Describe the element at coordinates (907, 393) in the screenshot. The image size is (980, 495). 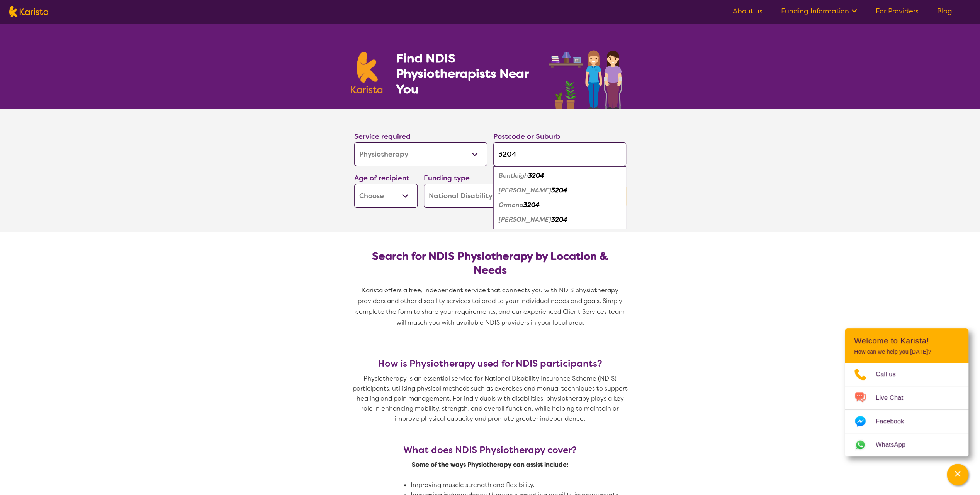
I see `div: Channel Menu` at that location.